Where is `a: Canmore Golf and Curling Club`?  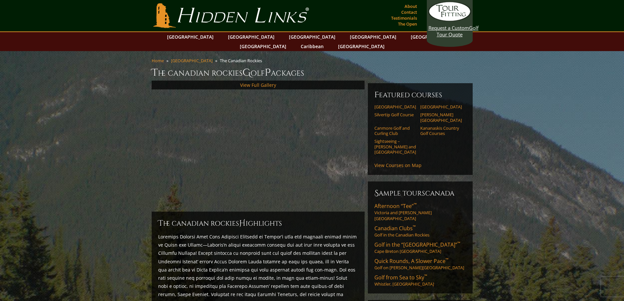 a: Canmore Golf and Curling Club is located at coordinates (395, 131).